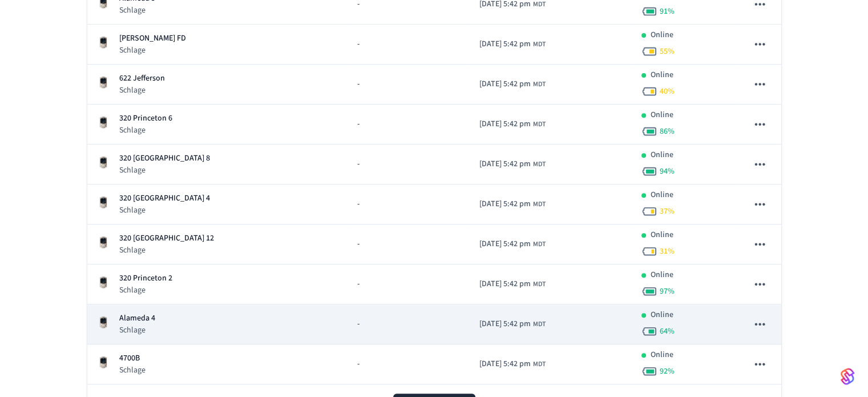 Image resolution: width=868 pixels, height=397 pixels. Describe the element at coordinates (137, 318) in the screenshot. I see `p: Alameda 4` at that location.